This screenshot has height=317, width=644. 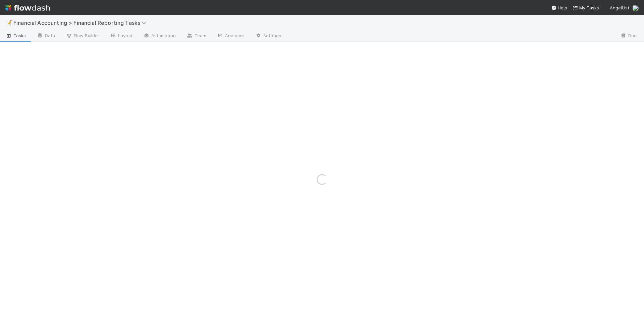 What do you see at coordinates (629, 36) in the screenshot?
I see `a: Docs` at bounding box center [629, 36].